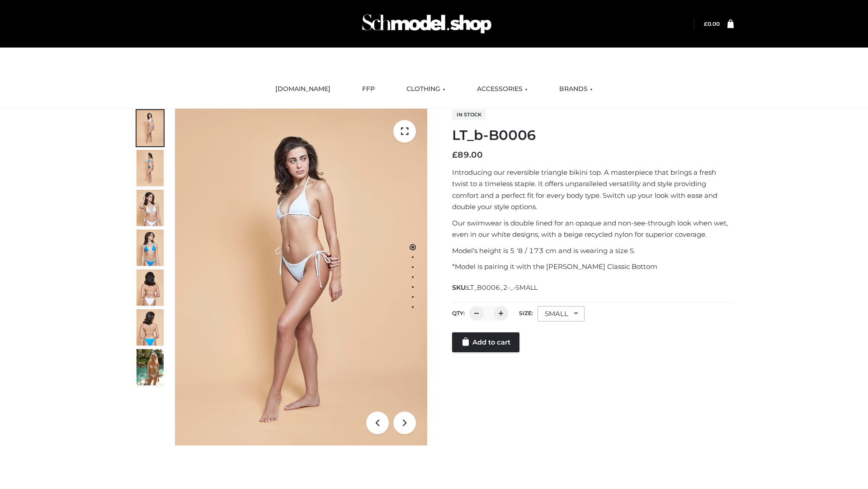 This screenshot has width=868, height=489. What do you see at coordinates (593, 251) in the screenshot?
I see `p: Model’s height is 5 ‘8 / 173 cm and is wearing a size S.` at bounding box center [593, 251].